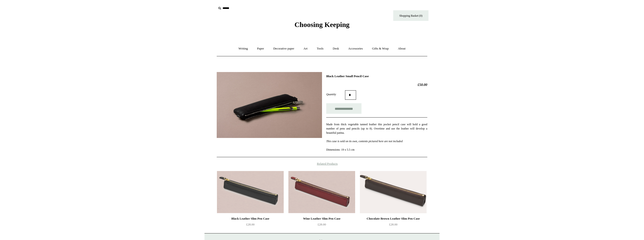  What do you see at coordinates (322, 164) in the screenshot?
I see `h4: Related Products` at bounding box center [322, 164].